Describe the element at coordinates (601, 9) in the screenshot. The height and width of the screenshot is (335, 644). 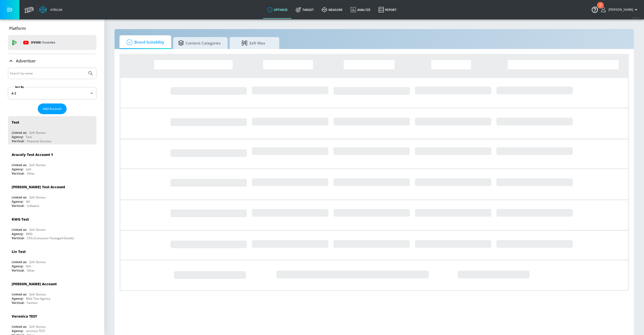
I see `div: 2` at that location.